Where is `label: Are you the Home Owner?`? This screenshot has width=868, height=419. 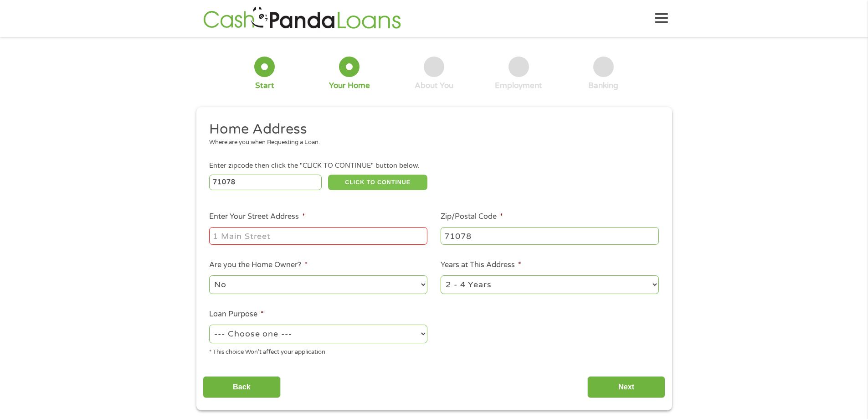 label: Are you the Home Owner? is located at coordinates (259, 265).